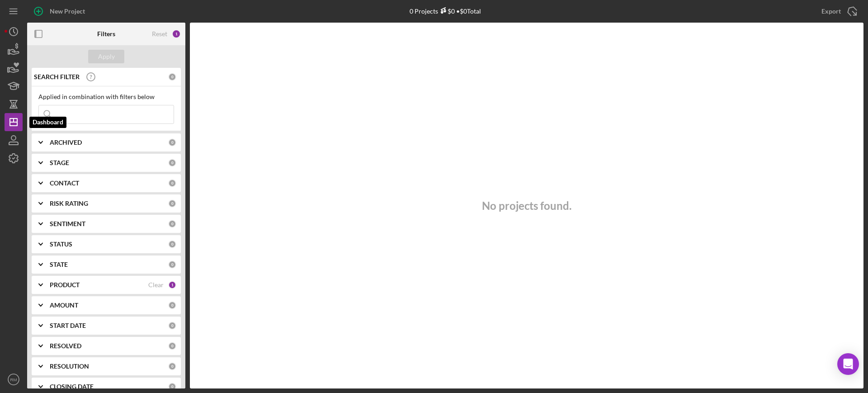 The height and width of the screenshot is (393, 868). What do you see at coordinates (848, 365) in the screenshot?
I see `div: Open Intercom Messenger` at bounding box center [848, 365].